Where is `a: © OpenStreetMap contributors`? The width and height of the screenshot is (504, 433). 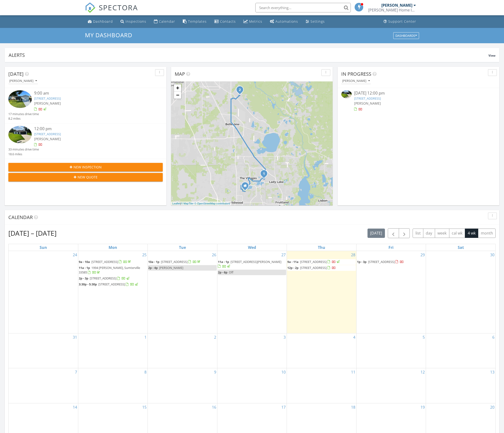 a: © OpenStreetMap contributors is located at coordinates (212, 203).